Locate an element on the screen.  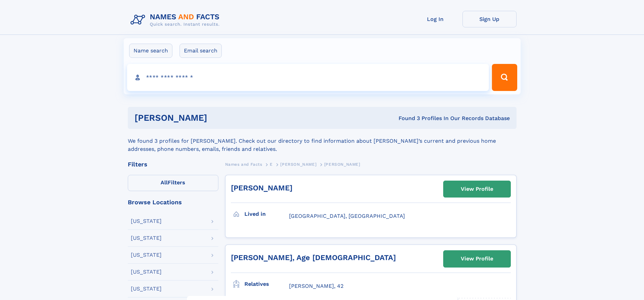
img: Logo Names and Facts is located at coordinates (176, 20).